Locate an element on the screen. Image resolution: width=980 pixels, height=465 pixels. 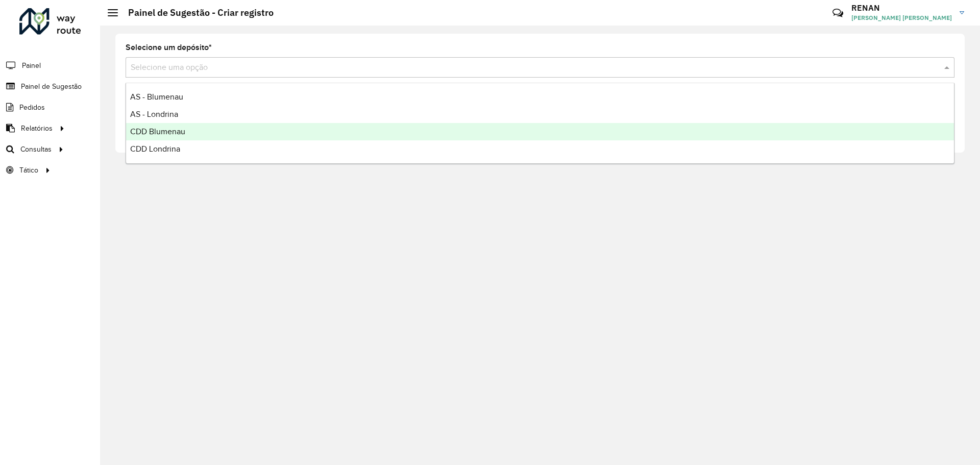
span: Painel is located at coordinates (31, 65).